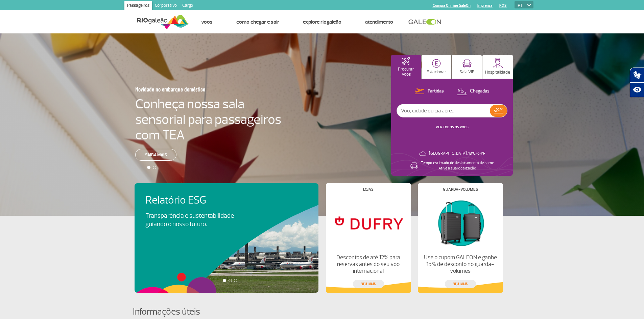  I want to click on button: Estacionar, so click(436, 67).